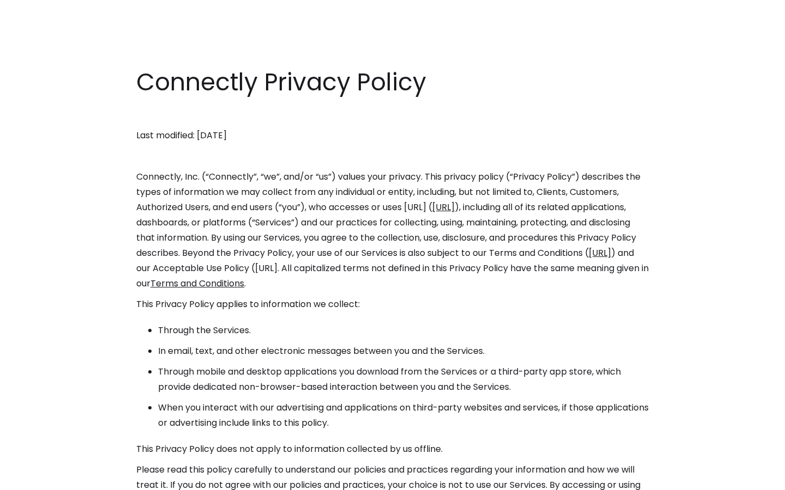  What do you see at coordinates (403, 331) in the screenshot?
I see `li: Through the Services.` at bounding box center [403, 331].